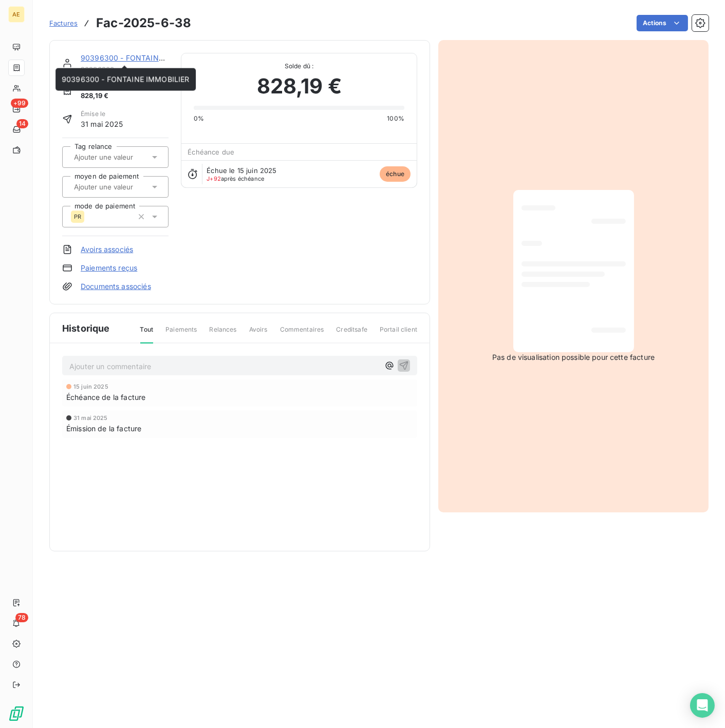  I want to click on span: PR, so click(78, 216).